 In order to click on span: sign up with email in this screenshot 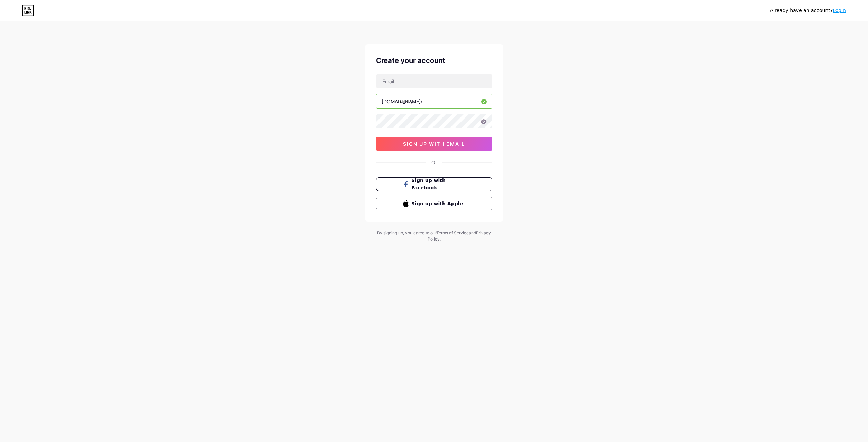, I will do `click(434, 144)`.